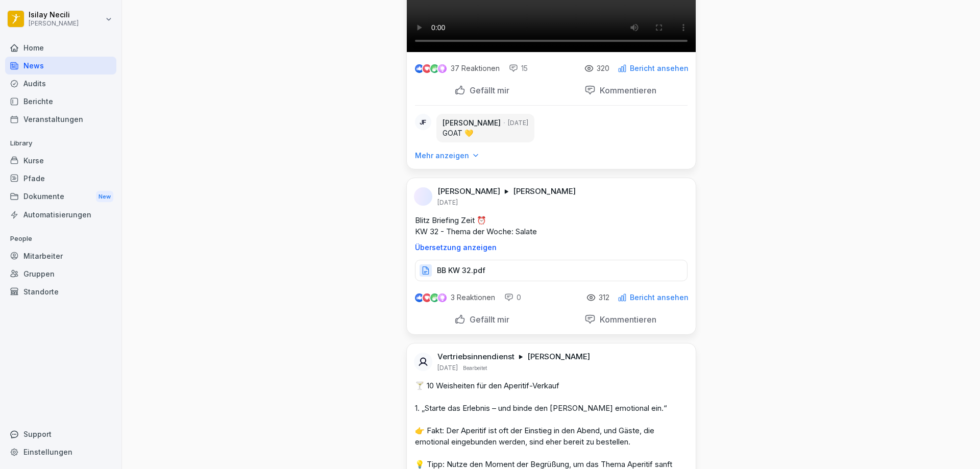 The width and height of the screenshot is (980, 469). Describe the element at coordinates (604, 297) in the screenshot. I see `p: 312` at that location.